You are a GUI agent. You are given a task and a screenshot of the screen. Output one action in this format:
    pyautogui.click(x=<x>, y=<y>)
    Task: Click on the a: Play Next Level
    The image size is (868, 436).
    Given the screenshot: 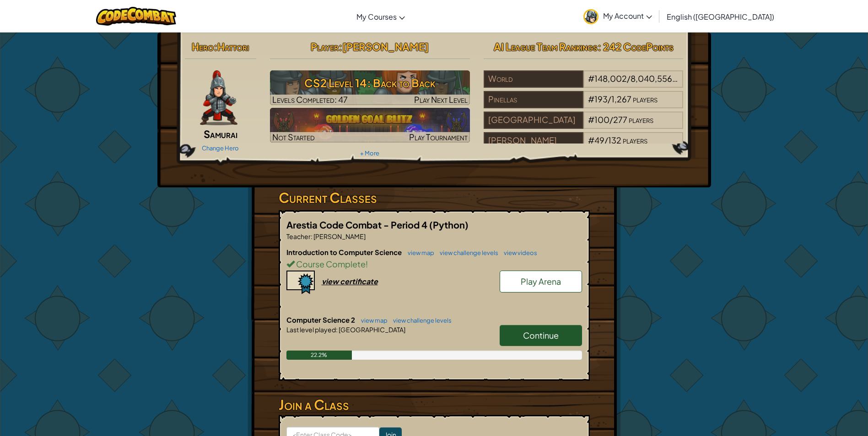 What is the action you would take?
    pyautogui.click(x=369, y=88)
    